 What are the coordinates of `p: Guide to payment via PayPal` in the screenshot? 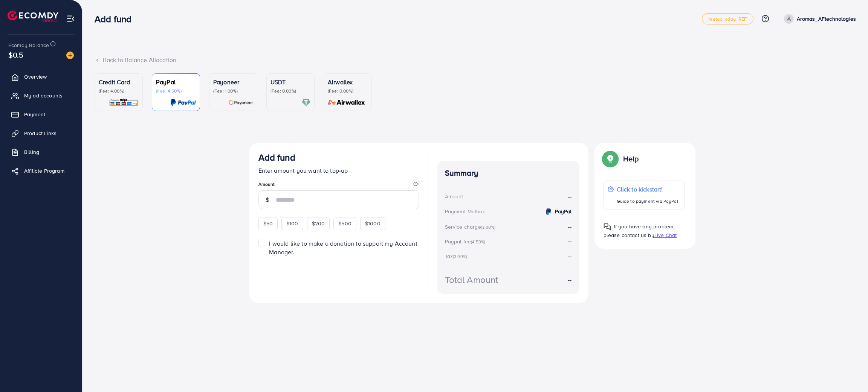 It's located at (648, 201).